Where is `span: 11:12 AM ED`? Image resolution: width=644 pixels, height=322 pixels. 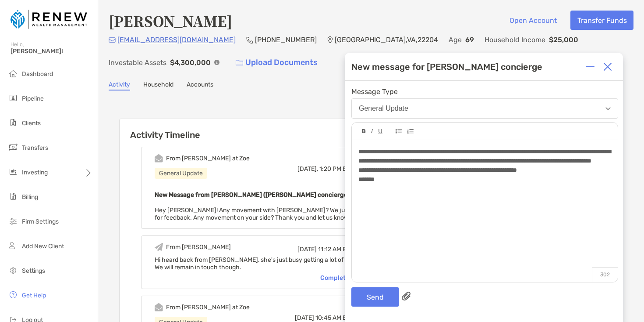 span: 11:12 AM ED is located at coordinates (335, 249).